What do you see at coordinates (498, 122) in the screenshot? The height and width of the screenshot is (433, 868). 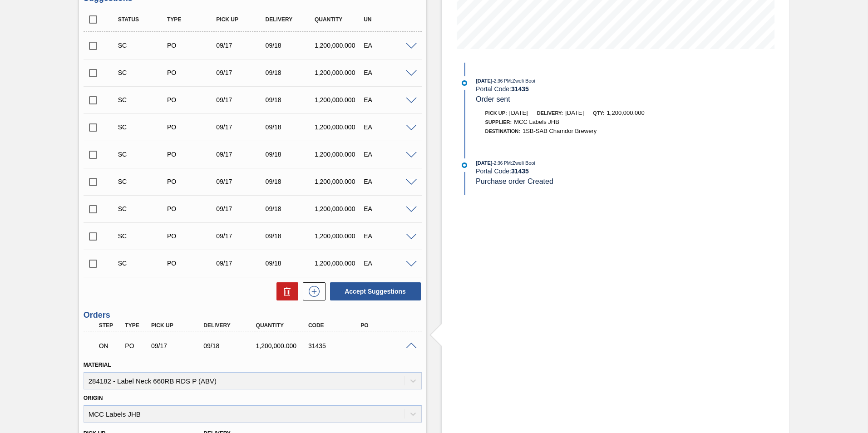 I see `span: Supplier:` at bounding box center [498, 122].